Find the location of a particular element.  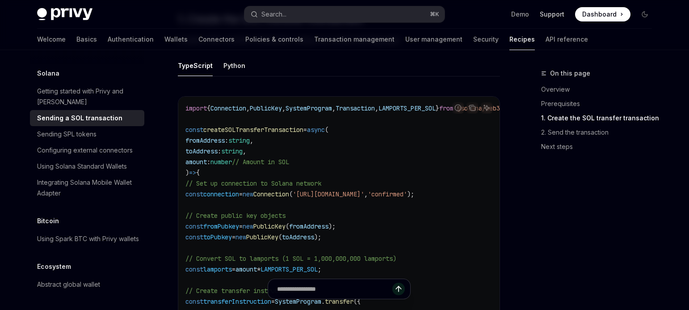

span: async is located at coordinates (316, 130).